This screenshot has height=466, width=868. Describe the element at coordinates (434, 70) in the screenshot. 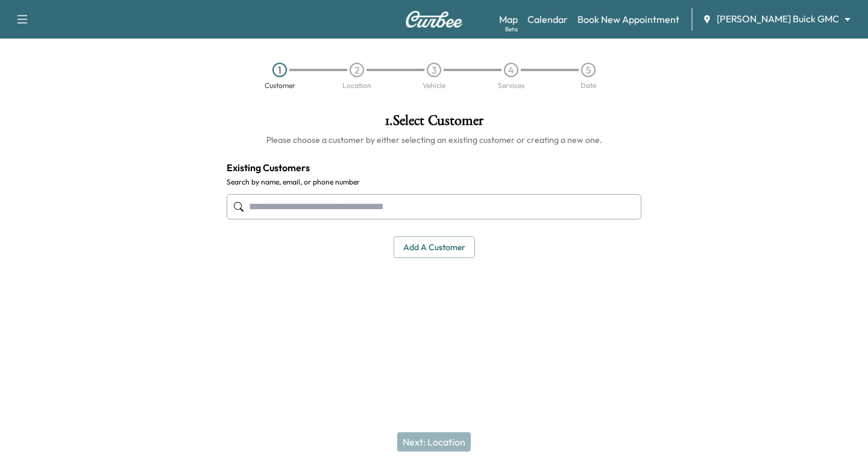

I see `div: 3` at that location.